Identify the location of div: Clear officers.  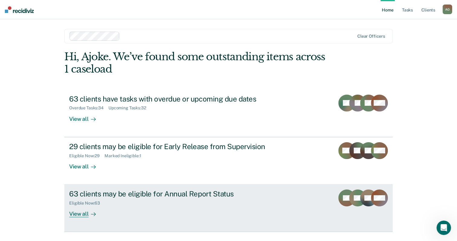
(371, 36).